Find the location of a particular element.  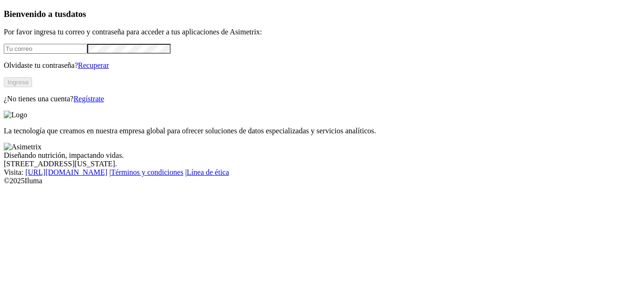

button: Ingresa is located at coordinates (18, 82).